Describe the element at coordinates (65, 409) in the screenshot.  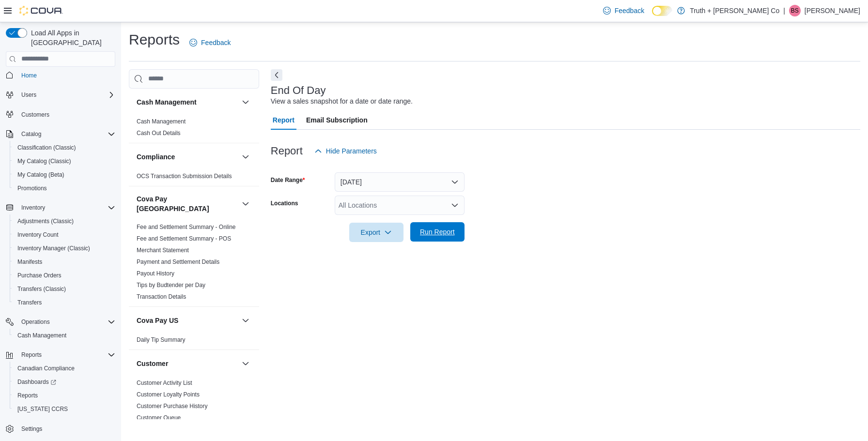
I see `span: Washington CCRS` at that location.